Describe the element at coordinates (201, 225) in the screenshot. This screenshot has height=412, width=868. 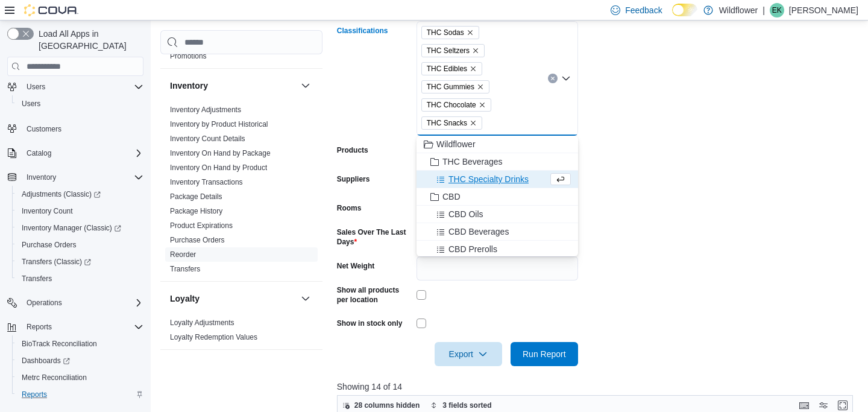
I see `a: Product Expirations` at that location.